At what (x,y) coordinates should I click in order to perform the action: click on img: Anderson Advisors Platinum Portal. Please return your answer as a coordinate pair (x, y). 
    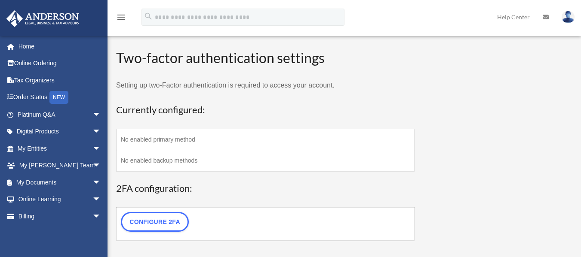
    Looking at the image, I should click on (43, 18).